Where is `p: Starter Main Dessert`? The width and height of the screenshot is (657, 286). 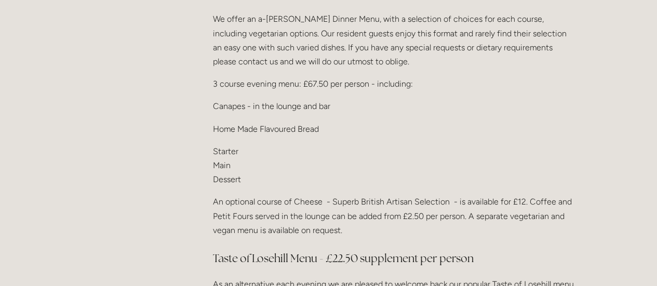
p: Starter Main Dessert is located at coordinates (395, 166).